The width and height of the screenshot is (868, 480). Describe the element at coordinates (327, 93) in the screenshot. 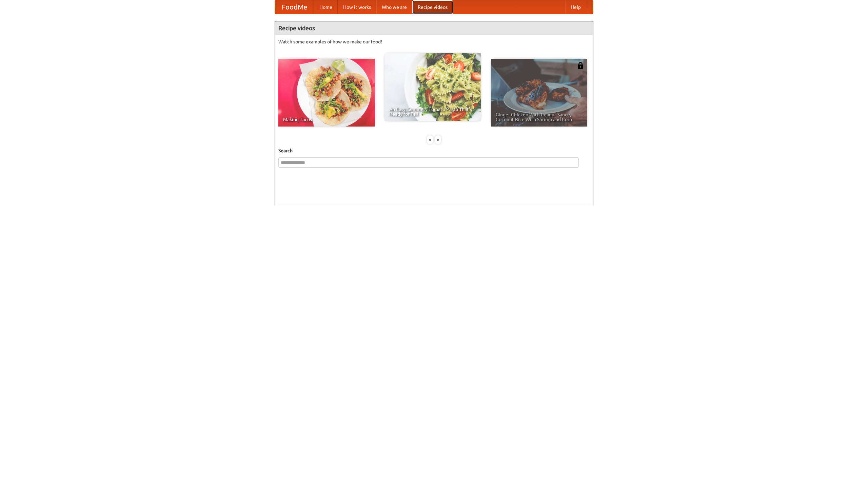

I see `a: Making Tacos` at that location.